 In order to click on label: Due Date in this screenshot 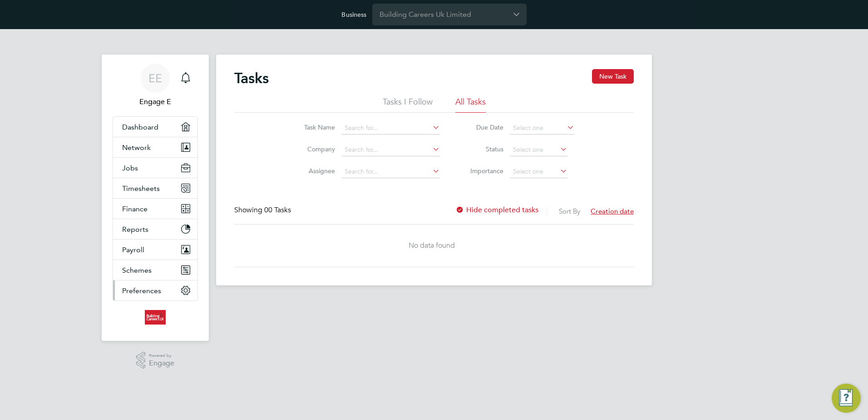, I will do `click(483, 127)`.